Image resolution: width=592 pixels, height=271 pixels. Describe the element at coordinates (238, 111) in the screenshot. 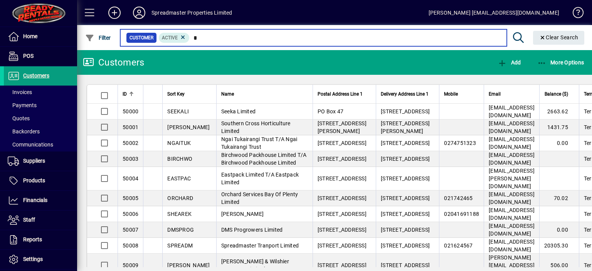

I see `span: Seeka Limited` at that location.